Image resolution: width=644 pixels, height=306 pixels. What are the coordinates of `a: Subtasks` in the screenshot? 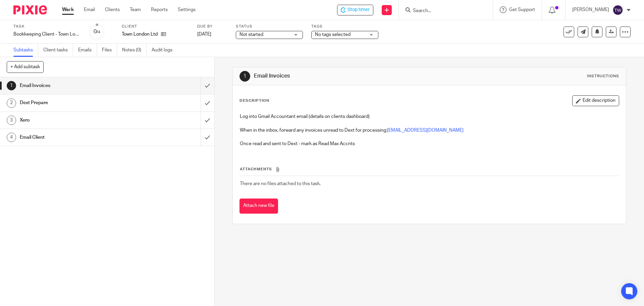 It's located at (26, 50).